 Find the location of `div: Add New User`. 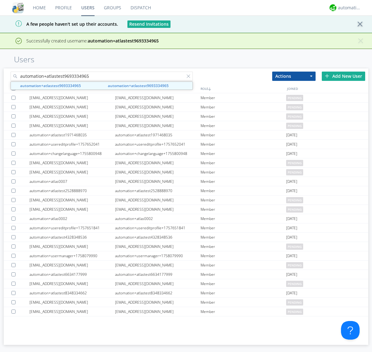

div: Add New User is located at coordinates (343, 76).